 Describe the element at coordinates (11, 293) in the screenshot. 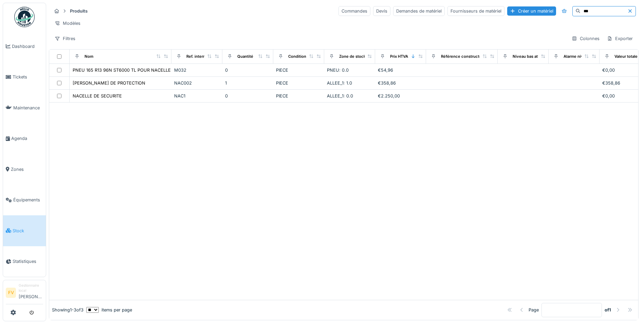

I see `li: FV` at that location.